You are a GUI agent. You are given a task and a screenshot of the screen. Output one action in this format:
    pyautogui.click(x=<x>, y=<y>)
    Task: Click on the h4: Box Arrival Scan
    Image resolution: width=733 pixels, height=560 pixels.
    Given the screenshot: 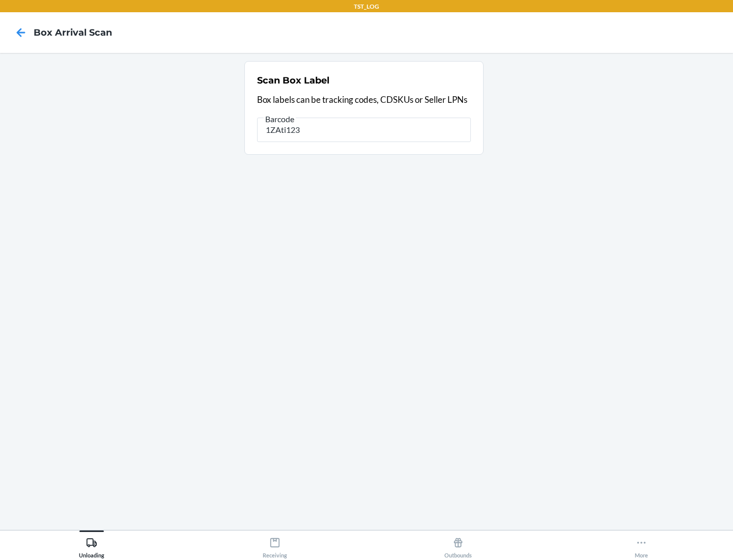 What is the action you would take?
    pyautogui.click(x=73, y=32)
    